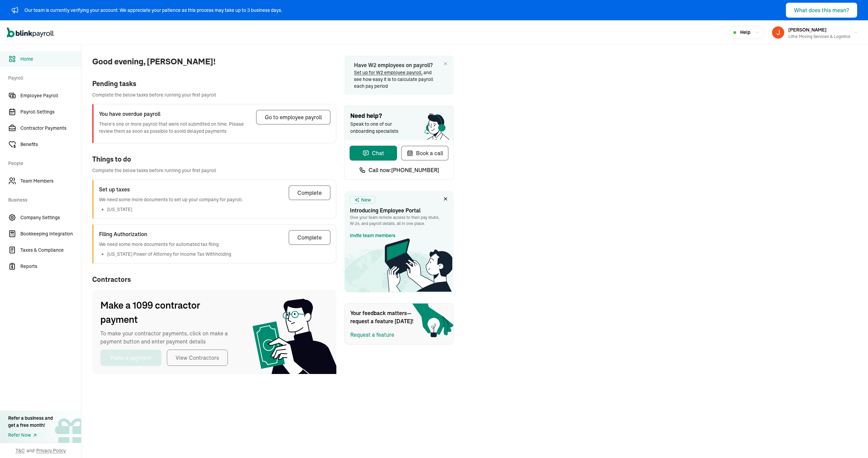 This screenshot has height=458, width=868. Describe the element at coordinates (51, 144) in the screenshot. I see `span: Benefits` at that location.